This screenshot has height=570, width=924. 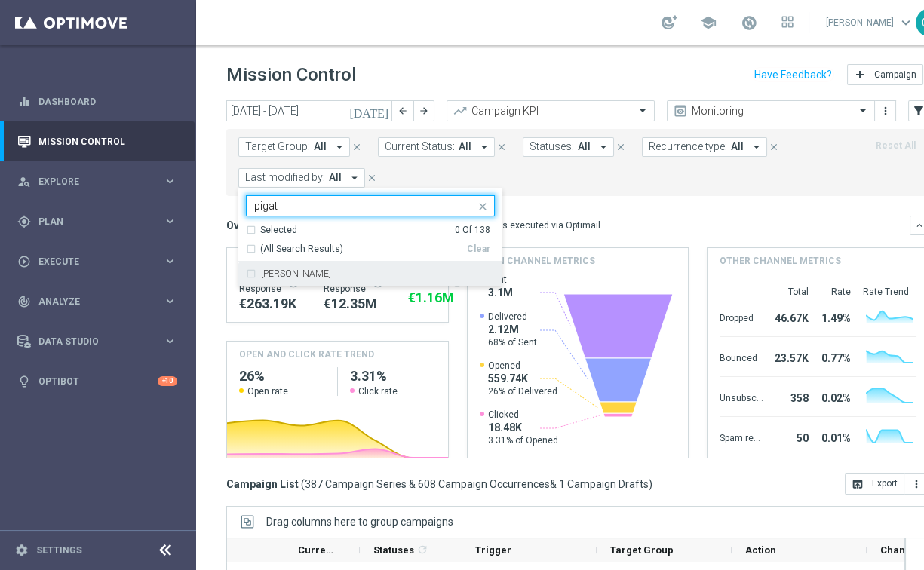 I want to click on span: Drag columns here to group campaigns, so click(x=360, y=522).